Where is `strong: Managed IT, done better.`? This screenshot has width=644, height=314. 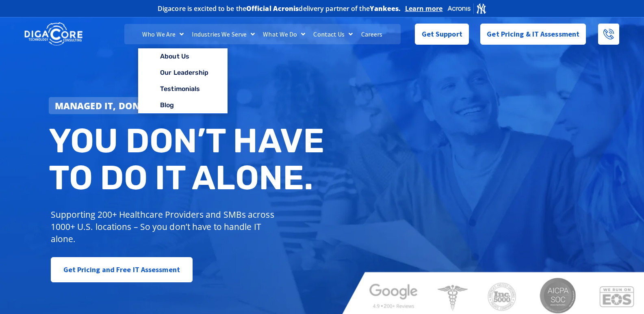 strong: Managed IT, done better. is located at coordinates (119, 106).